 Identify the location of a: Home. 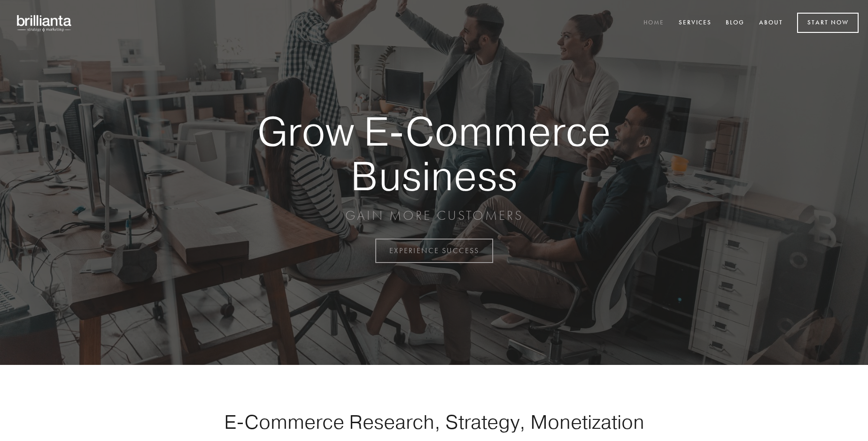
(654, 23).